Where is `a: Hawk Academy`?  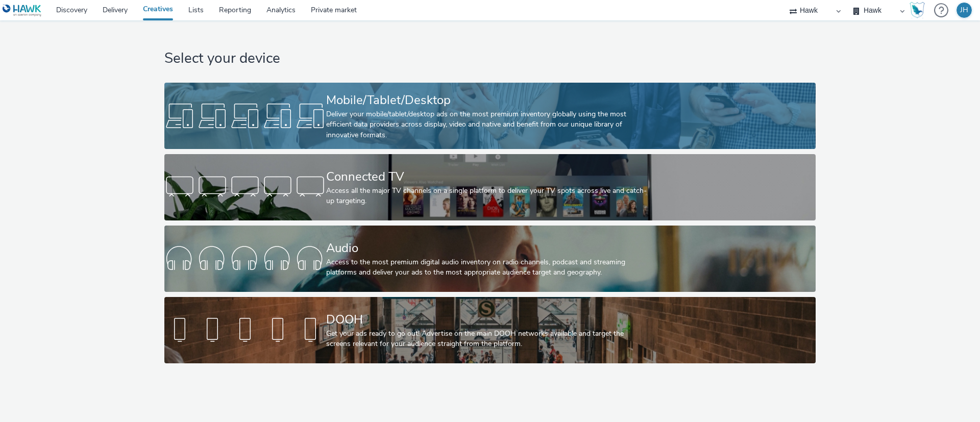 a: Hawk Academy is located at coordinates (919, 10).